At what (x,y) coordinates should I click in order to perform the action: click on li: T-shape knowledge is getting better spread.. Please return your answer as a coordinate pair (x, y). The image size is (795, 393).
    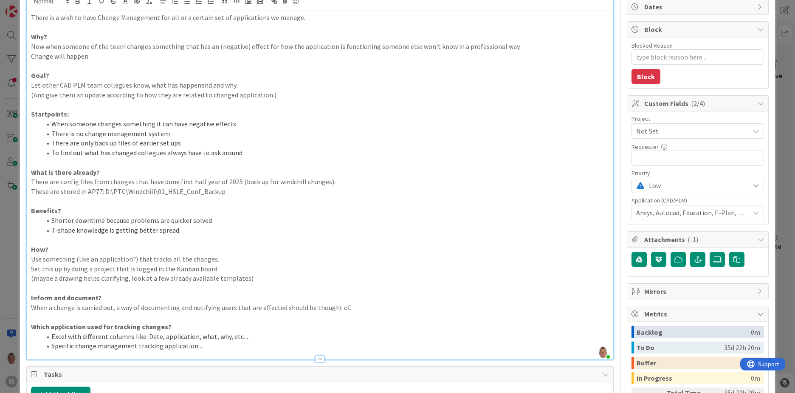
    Looking at the image, I should click on (325, 230).